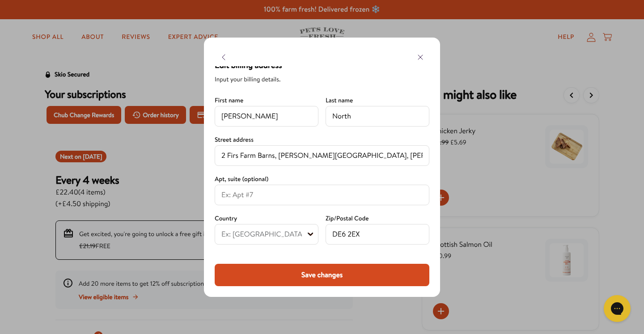 This screenshot has height=334, width=644. What do you see at coordinates (322, 156) in the screenshot?
I see `input: Ex: 123 Main St.` at bounding box center [322, 156].